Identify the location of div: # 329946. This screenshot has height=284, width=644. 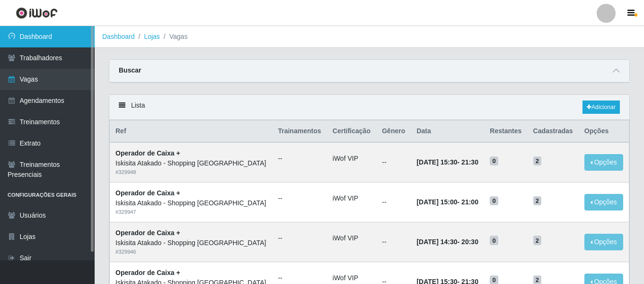
(191, 252).